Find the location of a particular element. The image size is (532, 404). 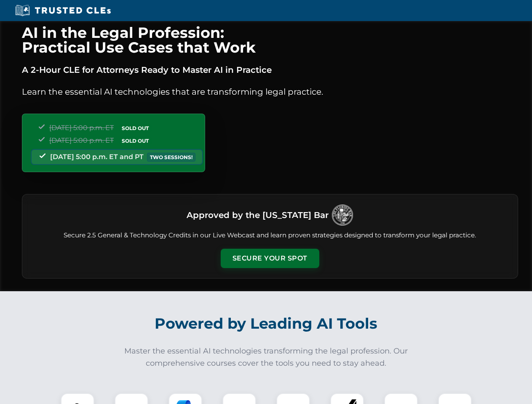

p: Learn the essential AI technologies that are transforming legal practice. is located at coordinates (270, 92).